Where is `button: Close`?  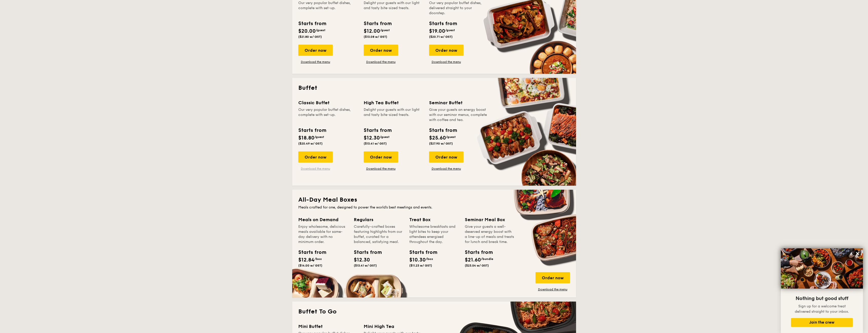 button: Close is located at coordinates (858, 254).